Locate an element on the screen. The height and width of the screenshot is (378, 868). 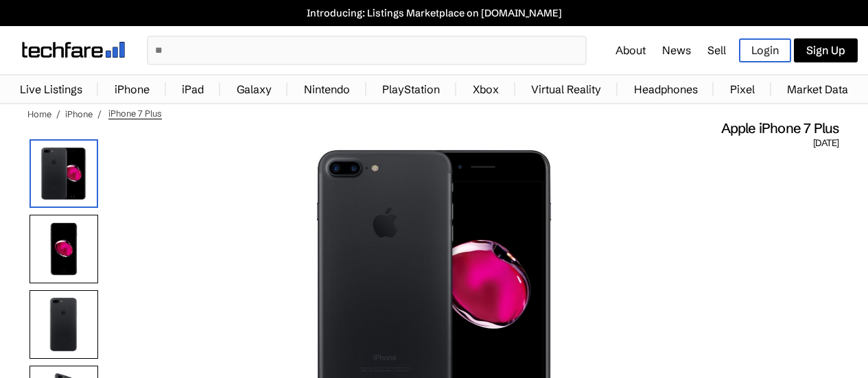
a: About is located at coordinates (630, 50).